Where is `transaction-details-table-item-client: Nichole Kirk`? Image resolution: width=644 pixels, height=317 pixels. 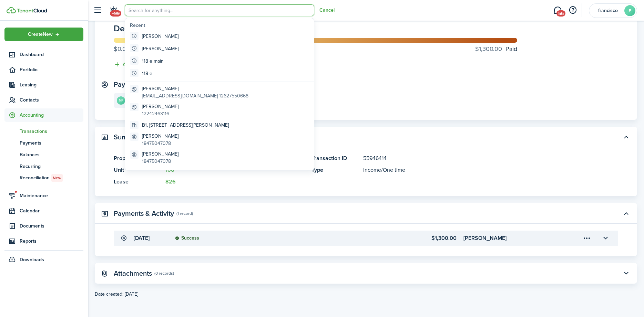
transaction-details-table-item-client: Nichole Kirk is located at coordinates (512, 238).